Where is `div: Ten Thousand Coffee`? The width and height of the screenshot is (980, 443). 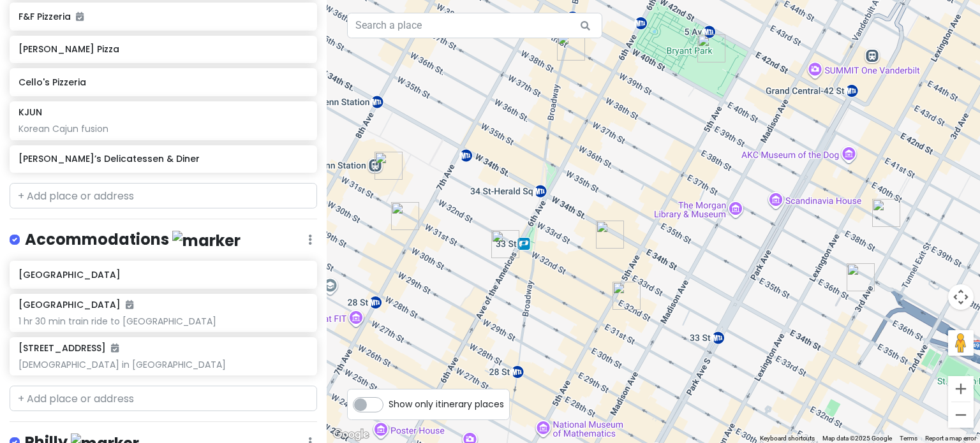 div: Ten Thousand Coffee is located at coordinates (571, 46).